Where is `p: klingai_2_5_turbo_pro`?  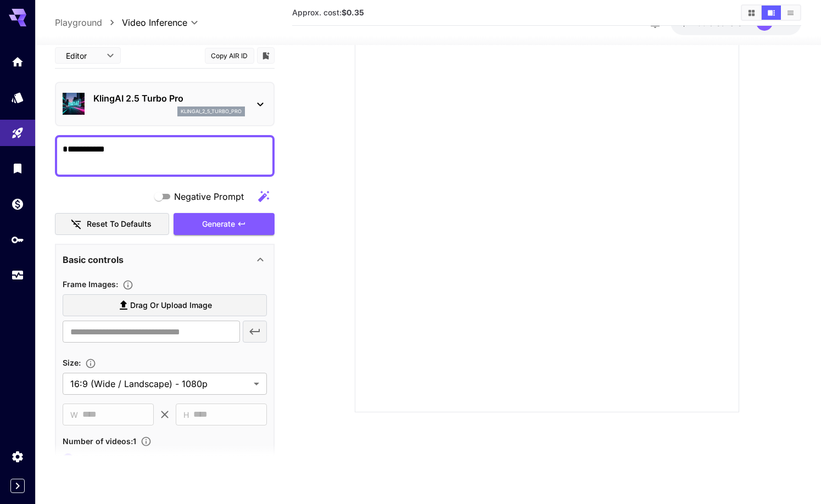
p: klingai_2_5_turbo_pro is located at coordinates (210, 111).